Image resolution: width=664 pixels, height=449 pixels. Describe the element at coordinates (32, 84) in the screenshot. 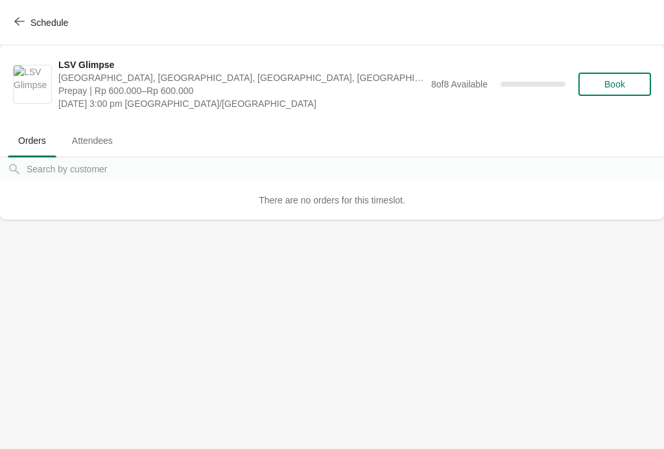

I see `img: LSV Glimpse` at that location.